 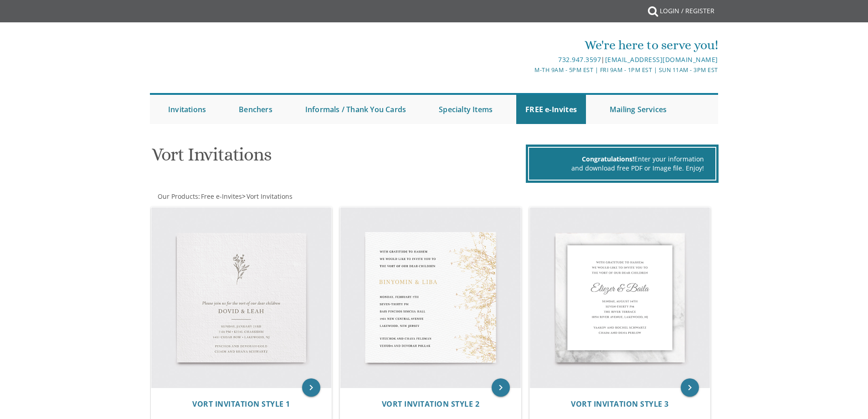 I want to click on a: Informals / Thank You Cards, so click(x=355, y=110).